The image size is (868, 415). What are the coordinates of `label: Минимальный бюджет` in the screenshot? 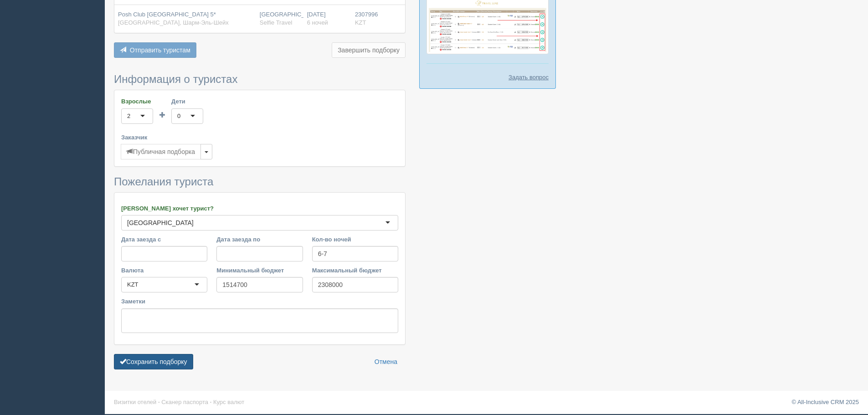 It's located at (260, 270).